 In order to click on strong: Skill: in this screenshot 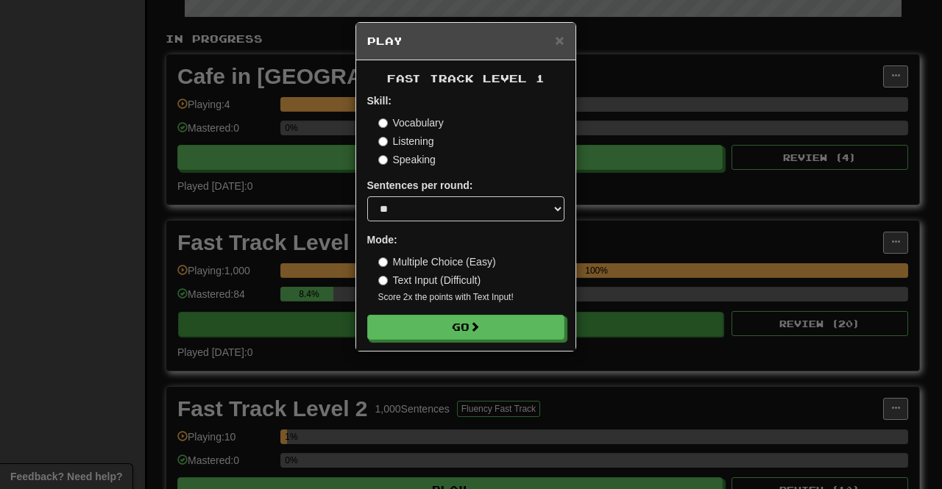, I will do `click(379, 101)`.